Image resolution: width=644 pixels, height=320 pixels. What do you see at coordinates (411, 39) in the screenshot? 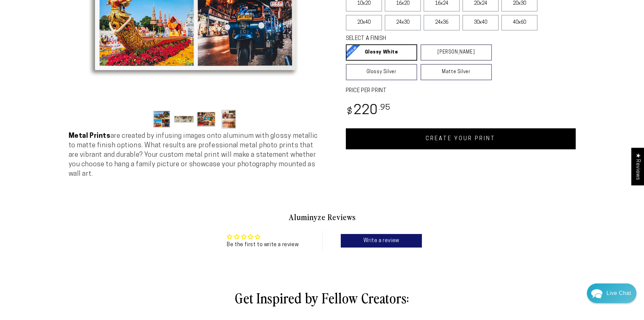
I see `legend: SELECT A FINISH` at bounding box center [411, 39].